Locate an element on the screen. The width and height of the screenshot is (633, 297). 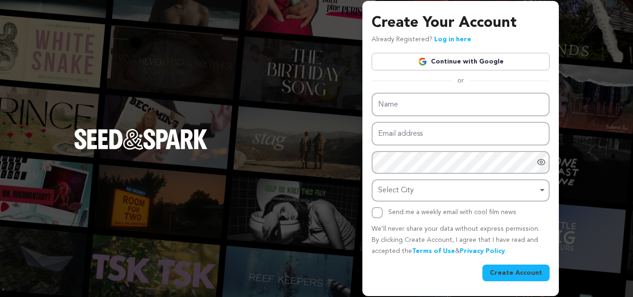
p: Already Registered? is located at coordinates (421, 40).